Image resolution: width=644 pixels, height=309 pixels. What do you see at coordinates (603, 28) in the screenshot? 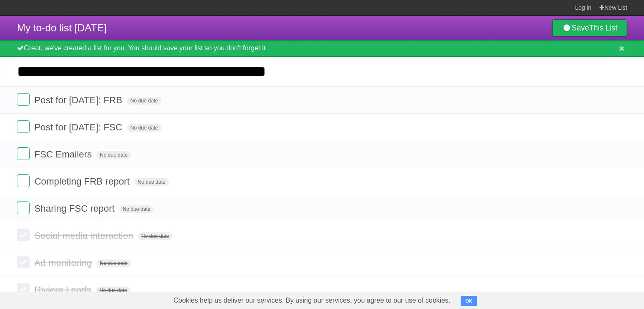
I see `b: This List` at bounding box center [603, 28].